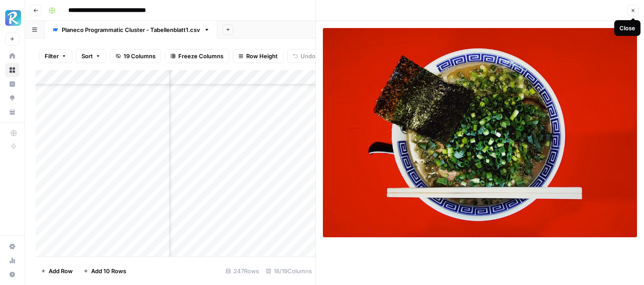 Image resolution: width=644 pixels, height=285 pixels. I want to click on span: Add 10 Rows, so click(109, 271).